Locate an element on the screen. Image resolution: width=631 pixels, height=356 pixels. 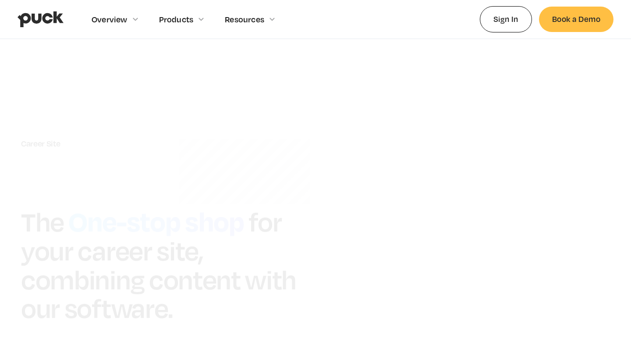
h1: The is located at coordinates (43, 221).